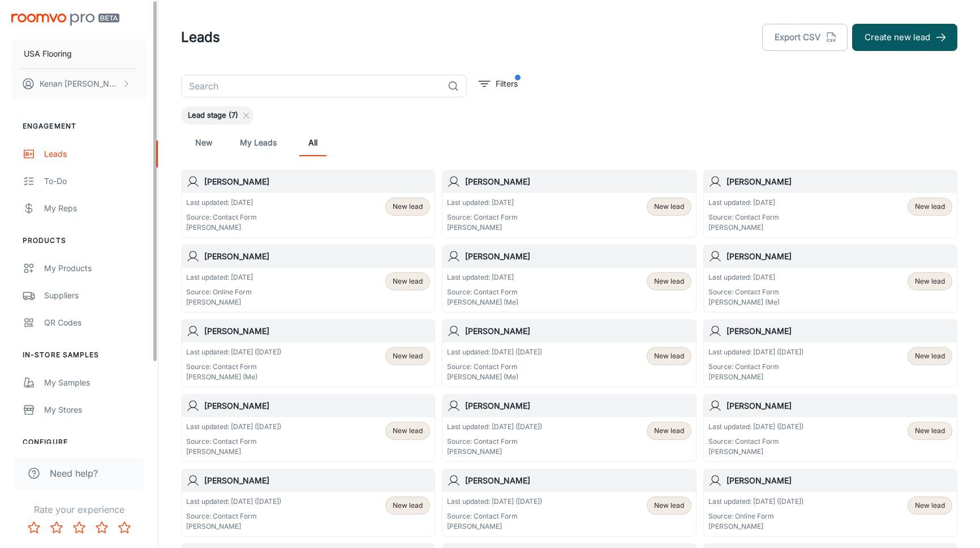 The width and height of the screenshot is (980, 548). What do you see at coordinates (95, 181) in the screenshot?
I see `div: To-do` at bounding box center [95, 181].